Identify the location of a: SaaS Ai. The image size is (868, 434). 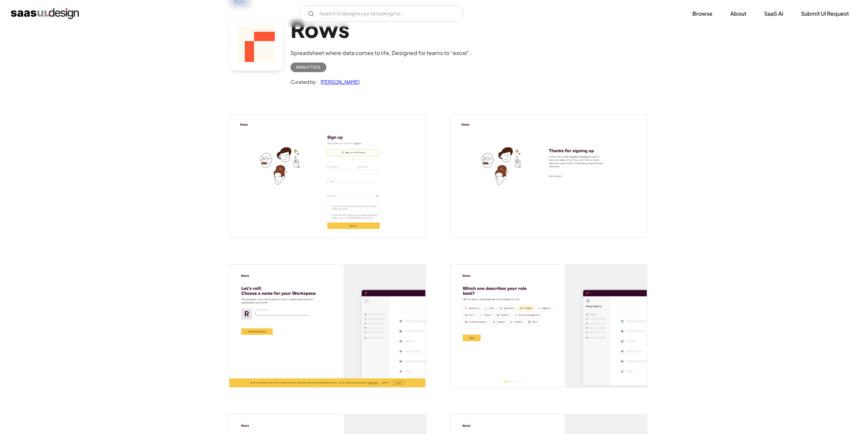
(774, 13).